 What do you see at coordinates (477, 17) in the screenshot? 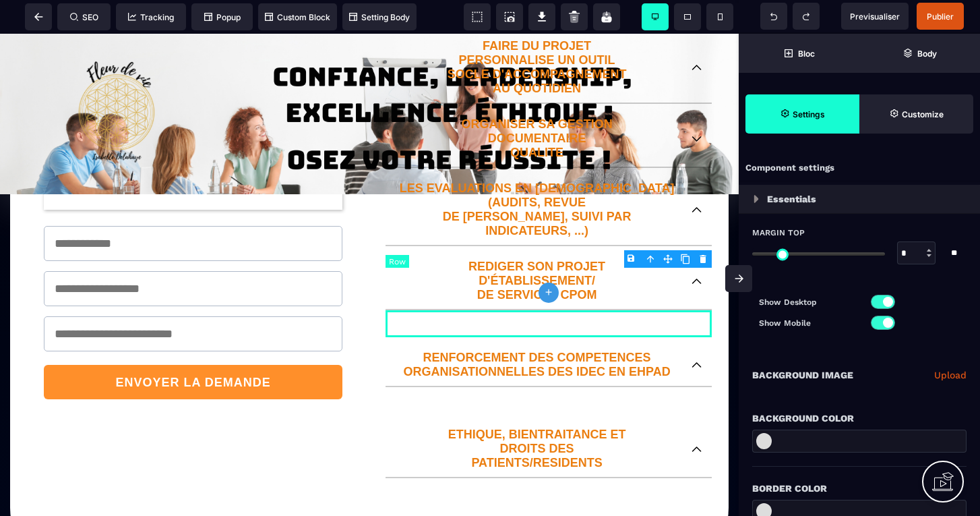
I see `span: View components` at bounding box center [477, 17].